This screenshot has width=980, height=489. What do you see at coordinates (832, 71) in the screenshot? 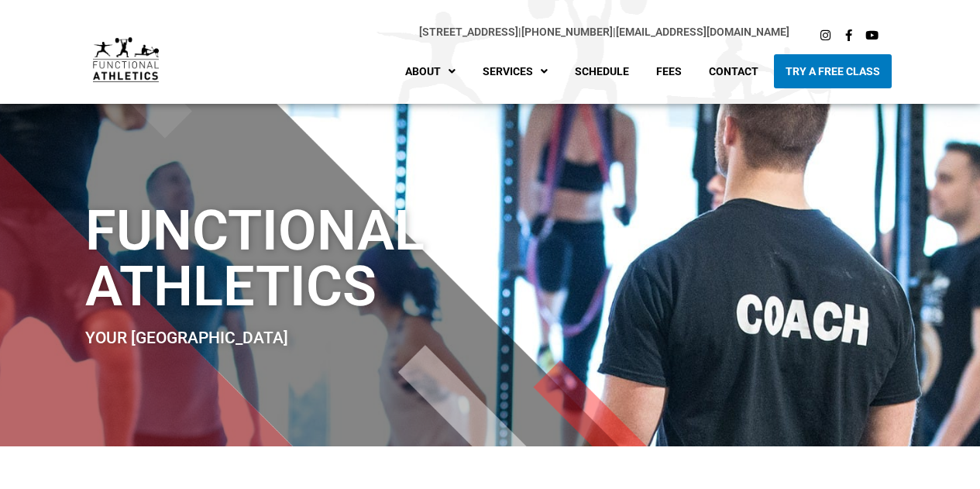
I see `a: Try A Free Class` at bounding box center [832, 71].